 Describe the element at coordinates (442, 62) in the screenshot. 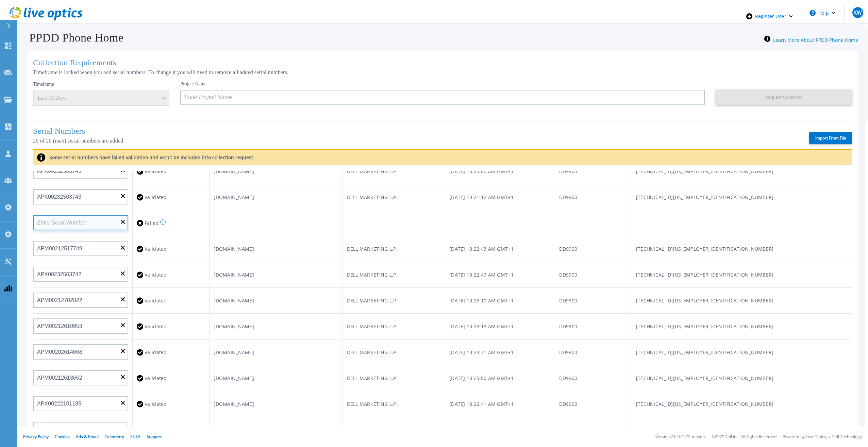

I see `h1: Collection Requirements` at that location.